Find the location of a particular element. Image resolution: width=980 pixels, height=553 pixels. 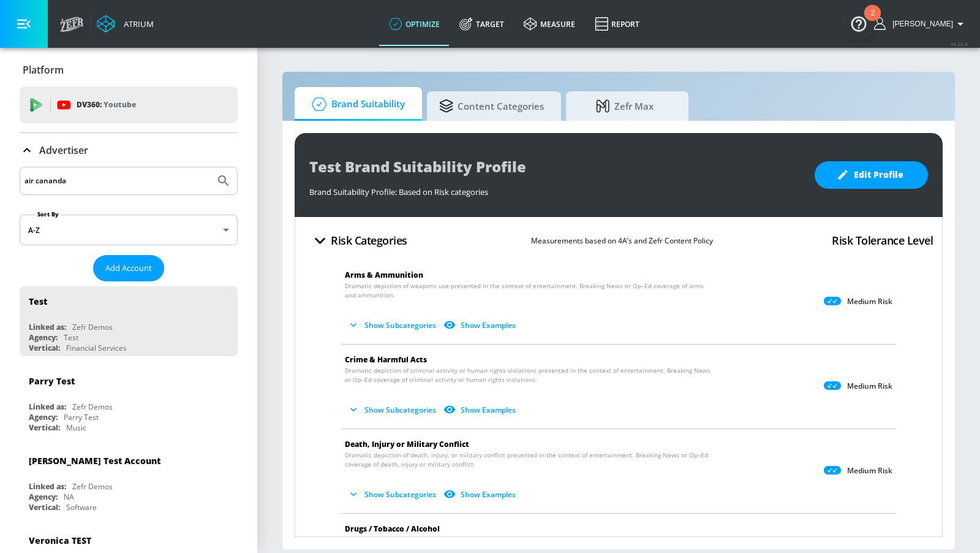

span: Crime & Harmful Acts is located at coordinates (386, 359).